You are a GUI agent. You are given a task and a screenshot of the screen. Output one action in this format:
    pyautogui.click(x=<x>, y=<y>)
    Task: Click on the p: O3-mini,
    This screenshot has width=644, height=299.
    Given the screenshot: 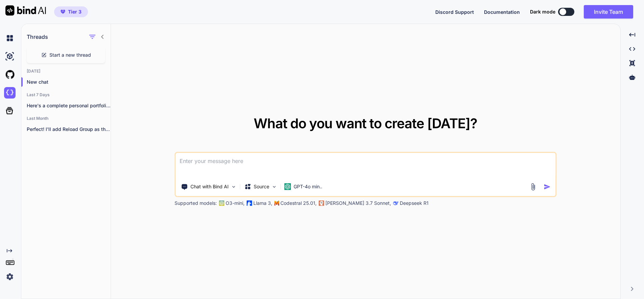 What is the action you would take?
    pyautogui.click(x=235, y=203)
    